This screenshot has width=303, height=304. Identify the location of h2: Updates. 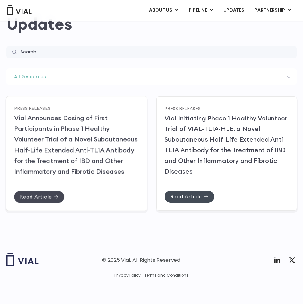
(152, 24).